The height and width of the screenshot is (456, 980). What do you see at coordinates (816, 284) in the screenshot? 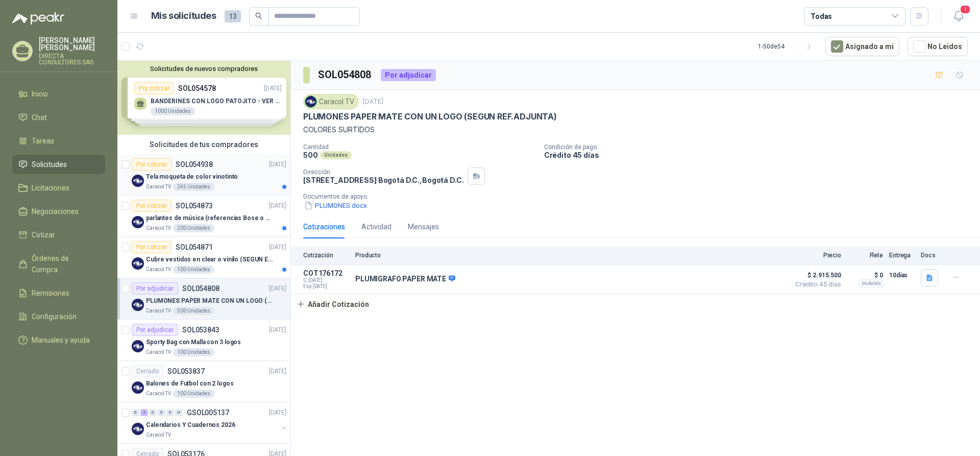
I see `span: Crédito 45 días` at bounding box center [816, 284].